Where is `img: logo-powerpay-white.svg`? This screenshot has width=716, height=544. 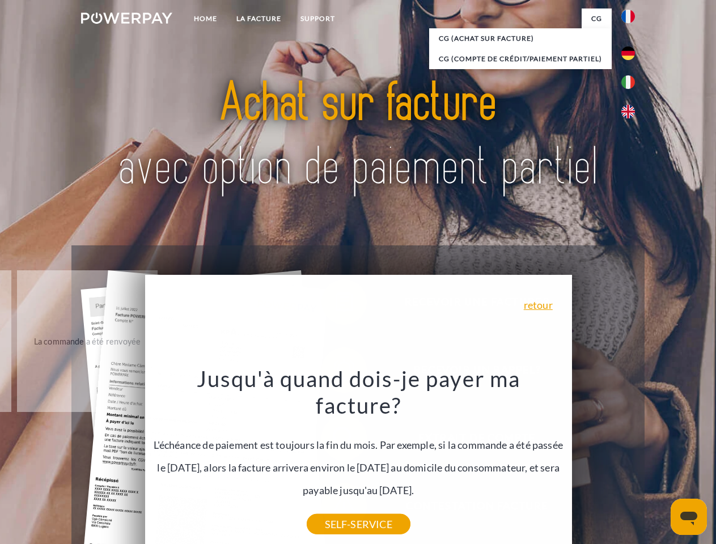
img: logo-powerpay-white.svg is located at coordinates (126, 18).